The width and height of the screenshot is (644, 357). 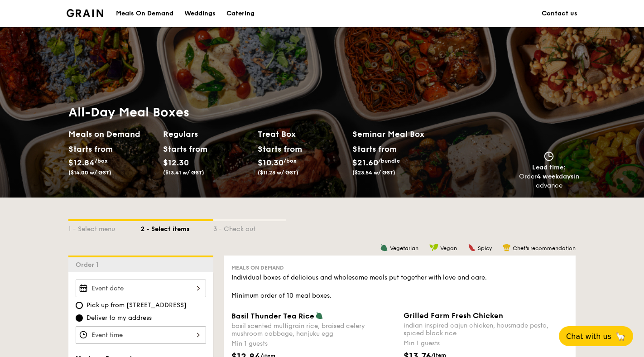 What do you see at coordinates (549, 157) in the screenshot?
I see `img: icon-clock.2db775ea.svg` at bounding box center [549, 157].